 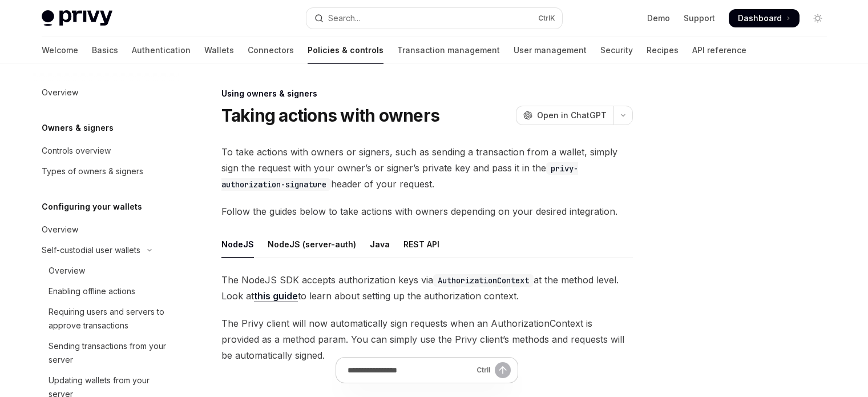 I want to click on img: light logo, so click(x=77, y=18).